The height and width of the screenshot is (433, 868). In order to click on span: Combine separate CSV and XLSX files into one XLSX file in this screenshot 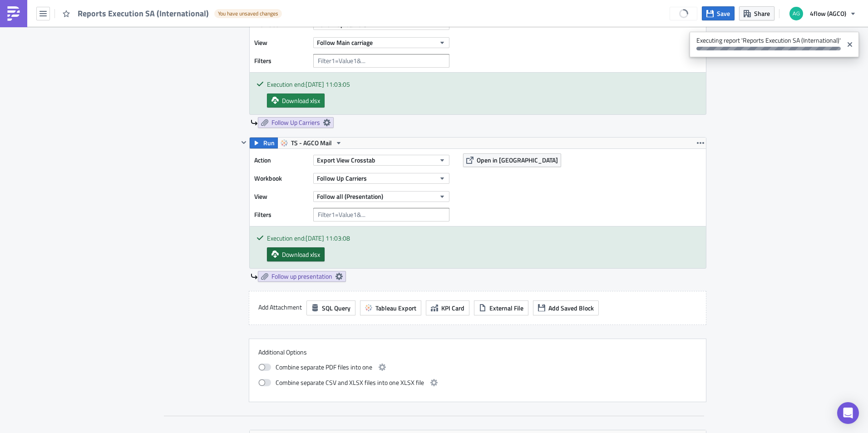, I will do `click(349, 382)`.